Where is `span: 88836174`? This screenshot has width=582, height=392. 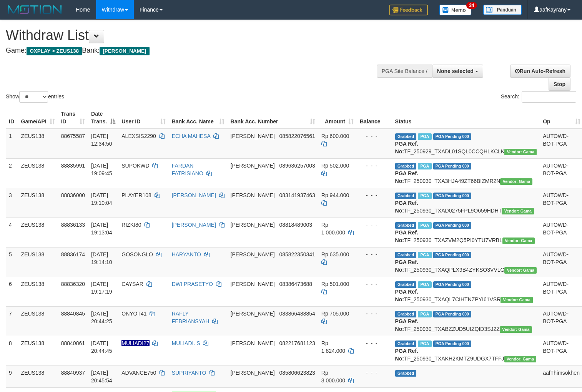 span: 88836174 is located at coordinates (73, 255).